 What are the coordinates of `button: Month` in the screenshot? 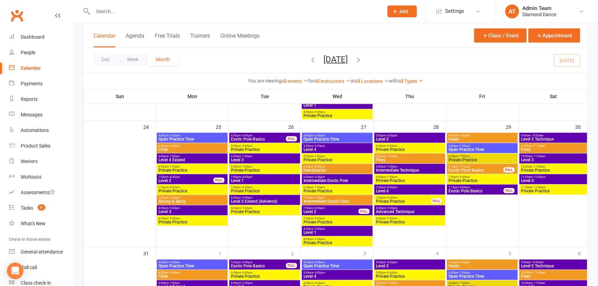 It's located at (163, 59).